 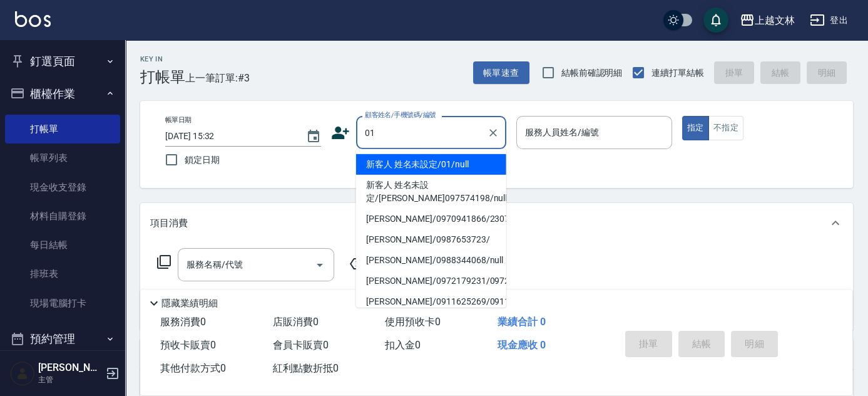 I want to click on a: 打帳單, so click(x=63, y=129).